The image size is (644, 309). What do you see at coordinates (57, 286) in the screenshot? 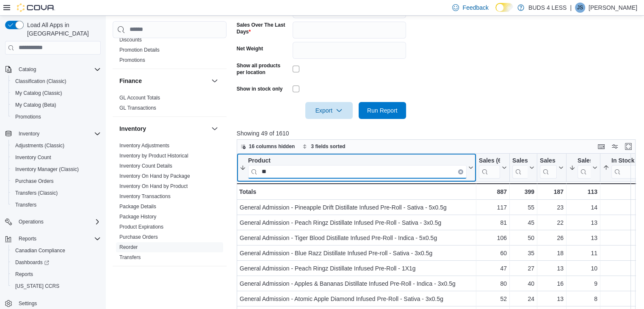
I see `span: Washington CCRS` at bounding box center [57, 286].